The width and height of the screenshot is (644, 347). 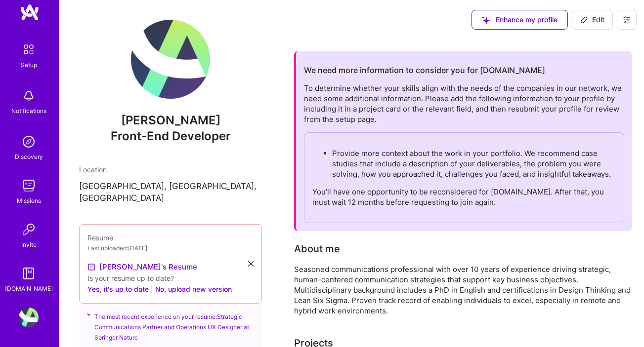 I want to click on button: Enhance my profile, so click(x=520, y=20).